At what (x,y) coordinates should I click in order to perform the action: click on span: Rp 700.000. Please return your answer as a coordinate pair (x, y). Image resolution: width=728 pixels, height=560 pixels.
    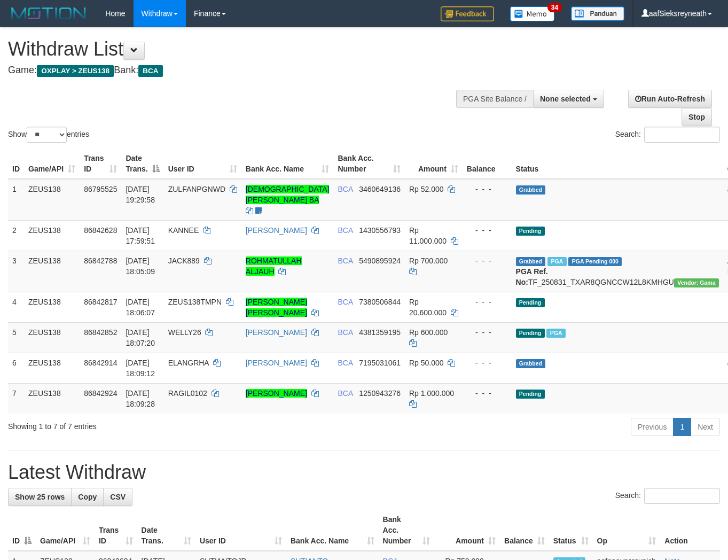
    Looking at the image, I should click on (429, 260).